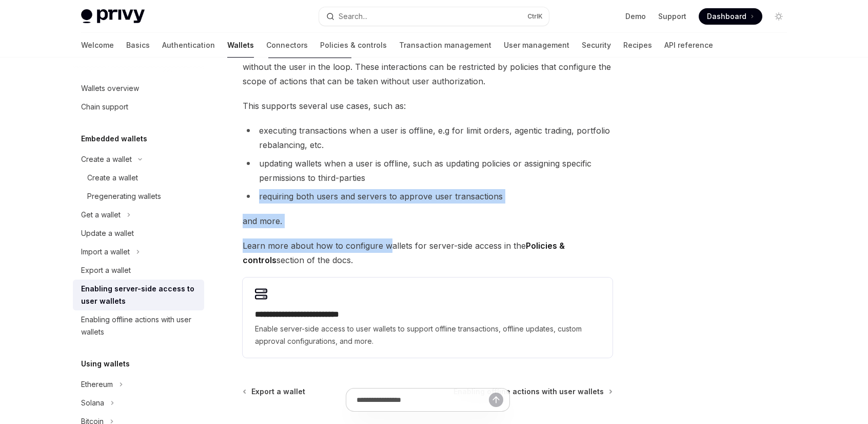 Image resolution: width=868 pixels, height=424 pixels. What do you see at coordinates (138, 46) in the screenshot?
I see `a: Basics` at bounding box center [138, 46].